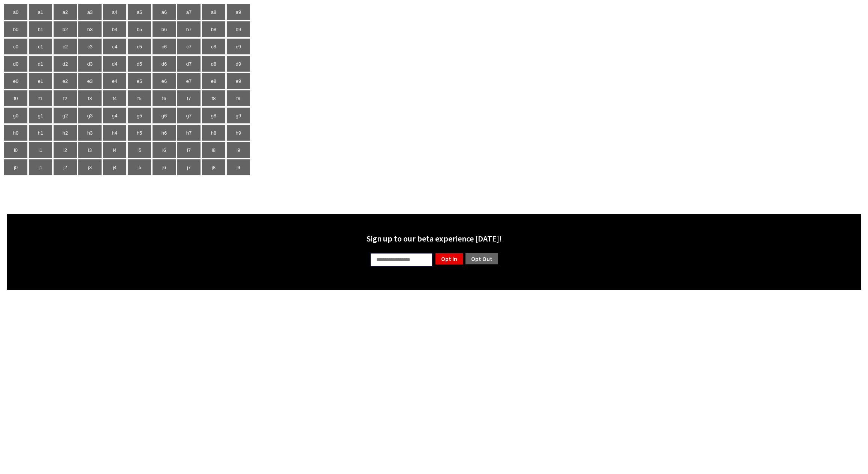 Image resolution: width=868 pixels, height=474 pixels. Describe the element at coordinates (189, 115) in the screenshot. I see `td: g7` at that location.